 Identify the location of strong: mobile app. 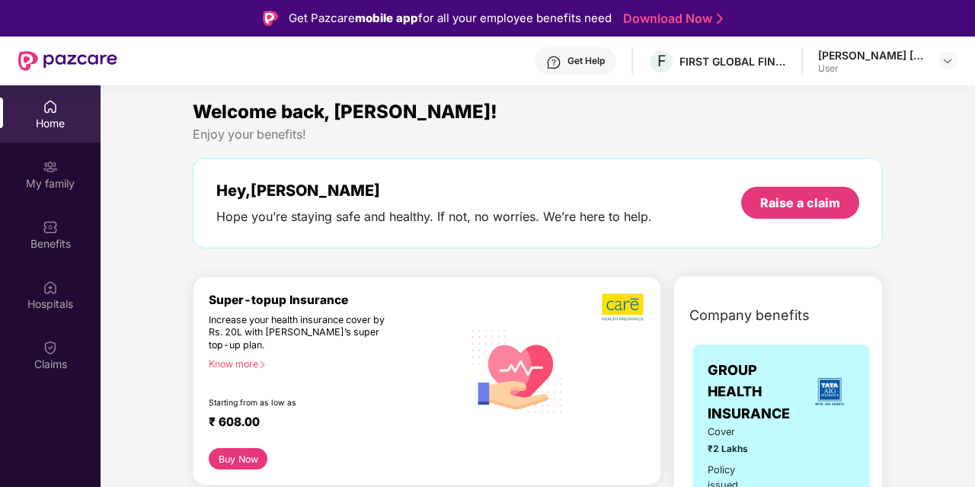
(386, 18).